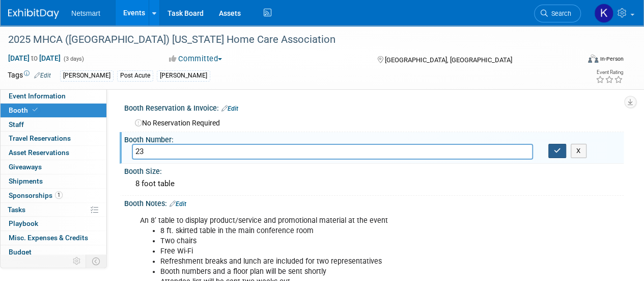 This screenshot has width=644, height=281. What do you see at coordinates (53, 252) in the screenshot?
I see `a: Budget` at bounding box center [53, 252].